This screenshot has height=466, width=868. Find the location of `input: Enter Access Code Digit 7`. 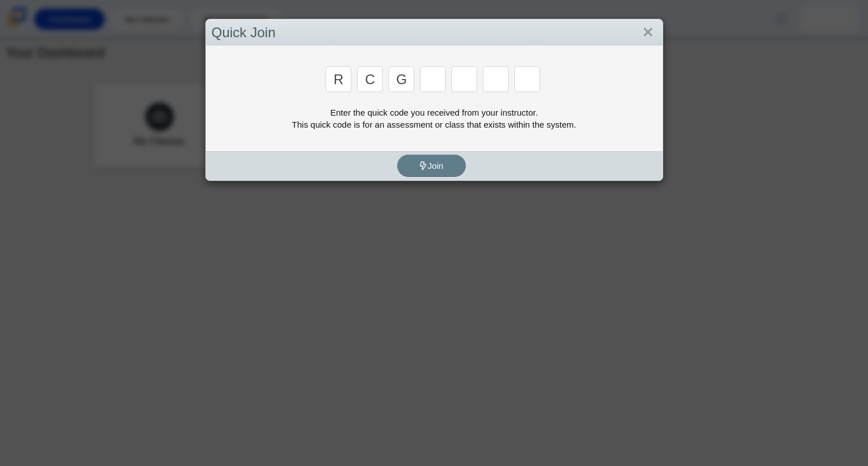

input: Enter Access Code Digit 7 is located at coordinates (527, 79).